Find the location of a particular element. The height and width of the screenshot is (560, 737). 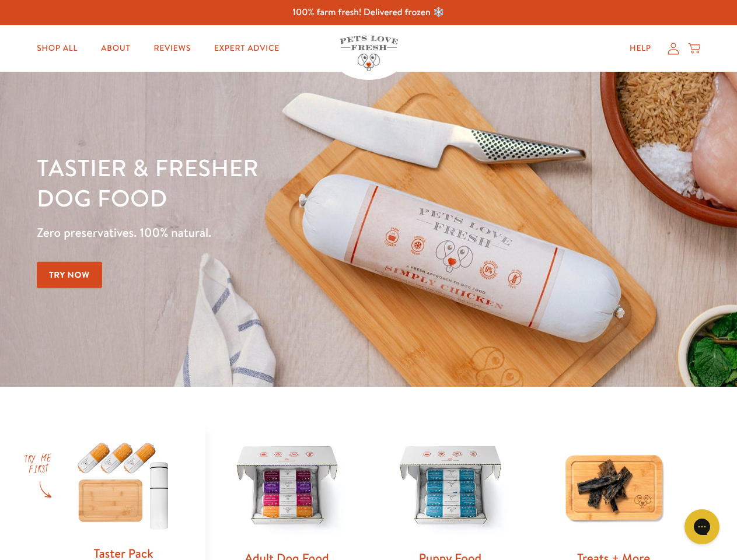

h1: Tastier & fresher dog food is located at coordinates (258, 182).